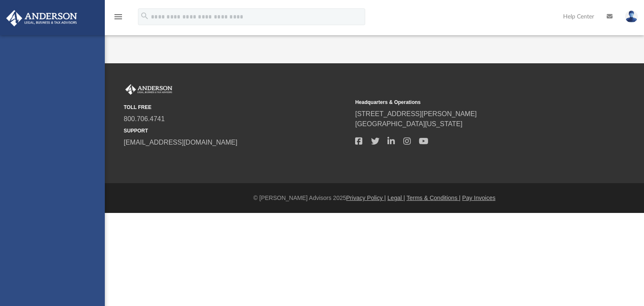 Image resolution: width=644 pixels, height=306 pixels. Describe the element at coordinates (479, 198) in the screenshot. I see `a: Pay Invoices` at that location.